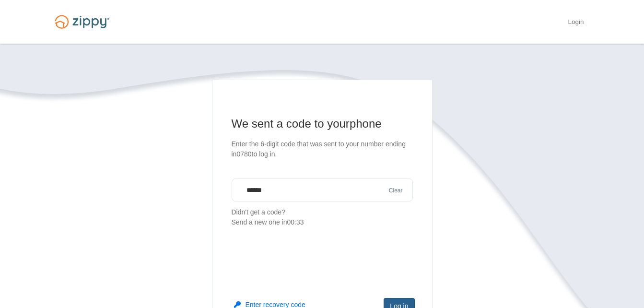 Image resolution: width=644 pixels, height=308 pixels. Describe the element at coordinates (322, 124) in the screenshot. I see `h1: We sent a code to your phone` at that location.